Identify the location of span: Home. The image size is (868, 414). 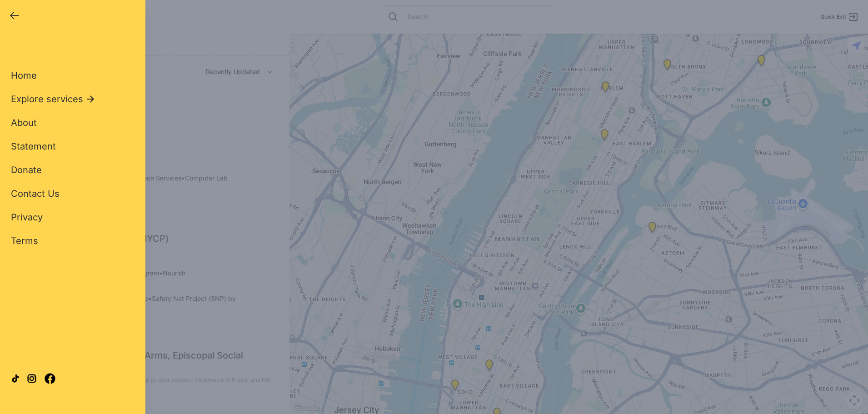
(24, 76).